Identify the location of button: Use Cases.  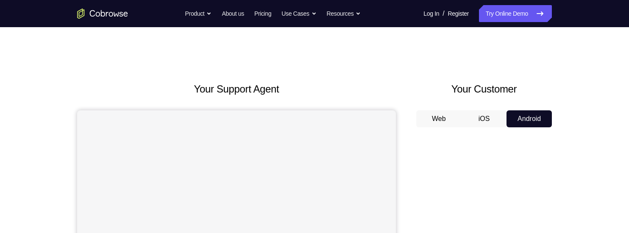
(299, 14).